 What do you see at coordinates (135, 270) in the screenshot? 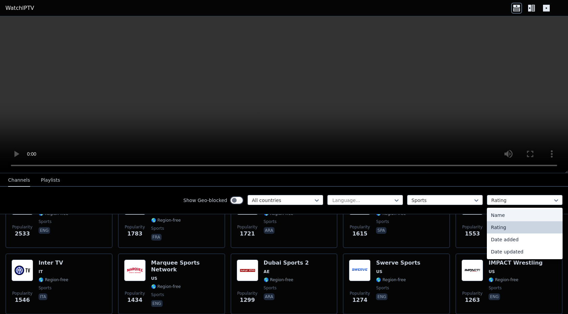
I see `img: Marquee Sports Network` at bounding box center [135, 270].